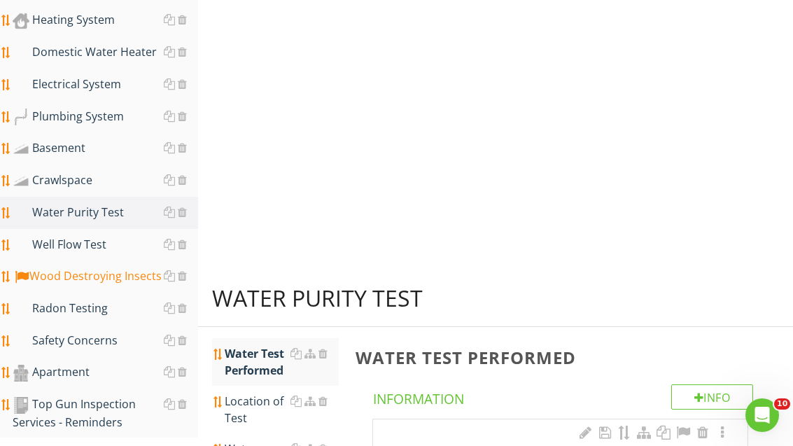  Describe the element at coordinates (105, 245) in the screenshot. I see `div: Well Flow Test` at that location.